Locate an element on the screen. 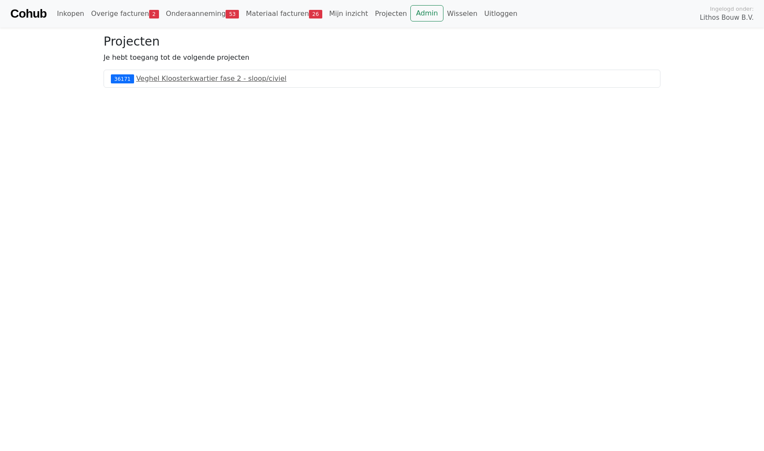 This screenshot has height=451, width=764. a: Wisselen is located at coordinates (462, 14).